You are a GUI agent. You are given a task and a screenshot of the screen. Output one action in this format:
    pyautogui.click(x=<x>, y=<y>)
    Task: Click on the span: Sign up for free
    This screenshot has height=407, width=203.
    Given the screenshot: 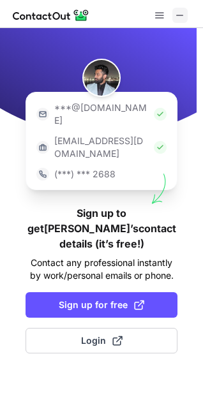 What is the action you would take?
    pyautogui.click(x=101, y=305)
    